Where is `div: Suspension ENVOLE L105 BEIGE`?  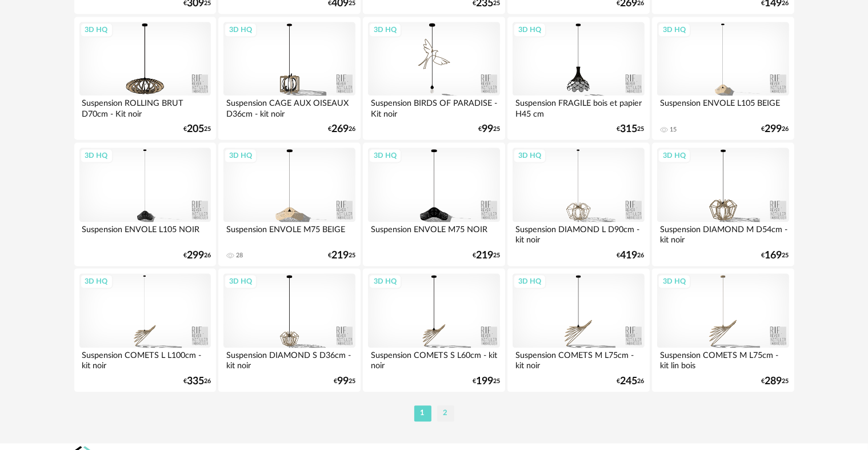 div: Suspension ENVOLE L105 BEIGE is located at coordinates (723, 107).